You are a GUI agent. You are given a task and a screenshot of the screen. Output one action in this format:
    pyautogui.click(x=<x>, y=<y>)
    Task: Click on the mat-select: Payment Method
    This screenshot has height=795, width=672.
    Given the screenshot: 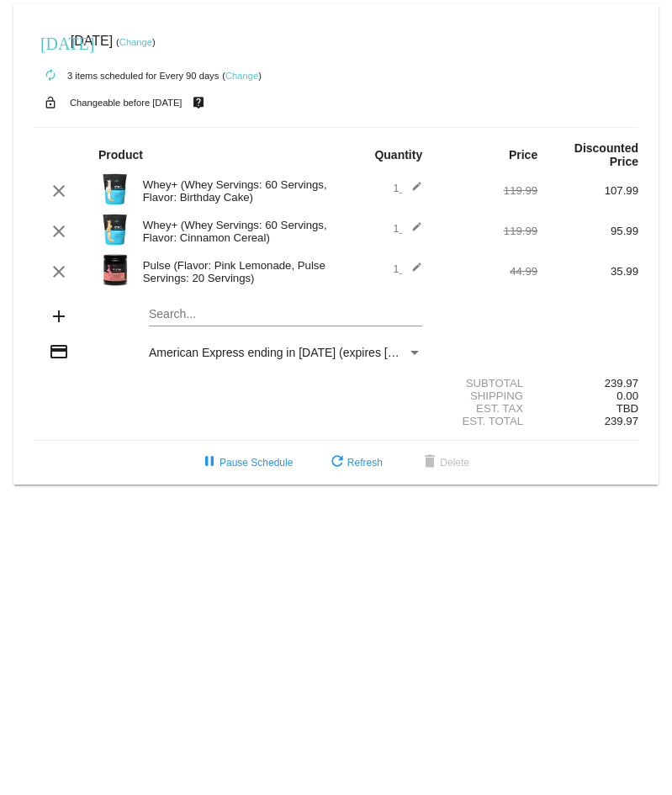 What is the action you would take?
    pyautogui.click(x=285, y=353)
    